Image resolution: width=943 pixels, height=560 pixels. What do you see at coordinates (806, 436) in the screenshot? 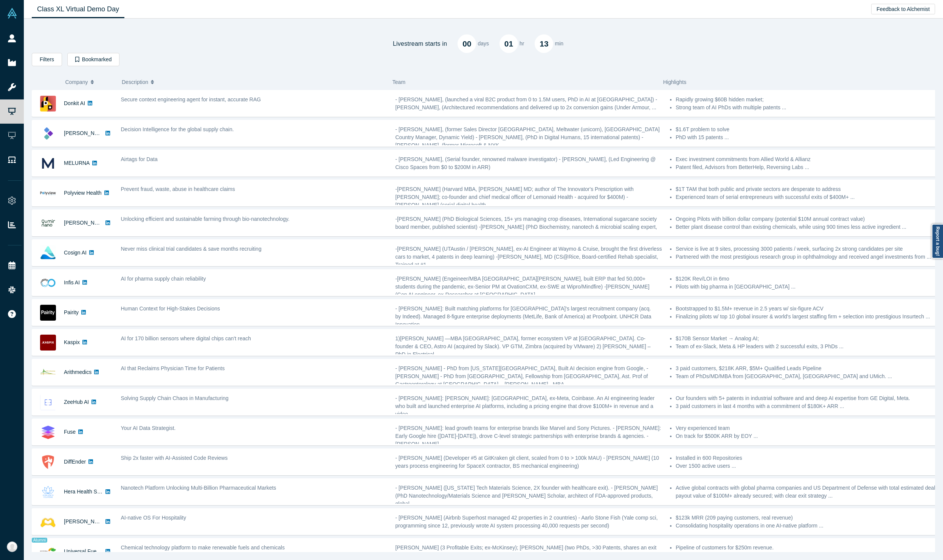
I see `li: On track for $500K ARR by EOY ...` at bounding box center [806, 436].